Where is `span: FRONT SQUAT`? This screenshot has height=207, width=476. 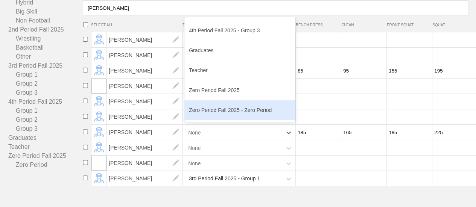 span: FRONT SQUAT is located at coordinates (408, 25).